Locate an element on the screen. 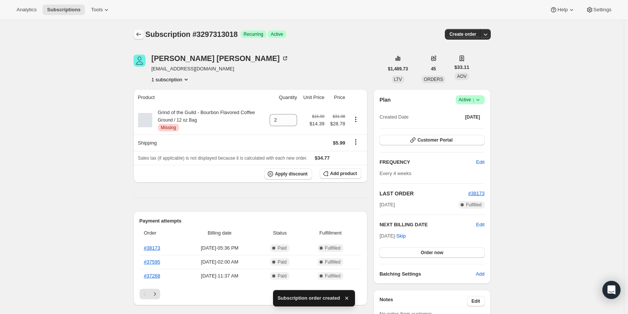  button: 45 is located at coordinates (433, 69).